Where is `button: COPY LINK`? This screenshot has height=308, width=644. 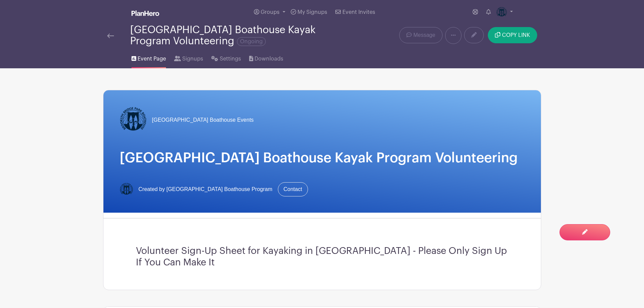 button: COPY LINK is located at coordinates (513, 36).